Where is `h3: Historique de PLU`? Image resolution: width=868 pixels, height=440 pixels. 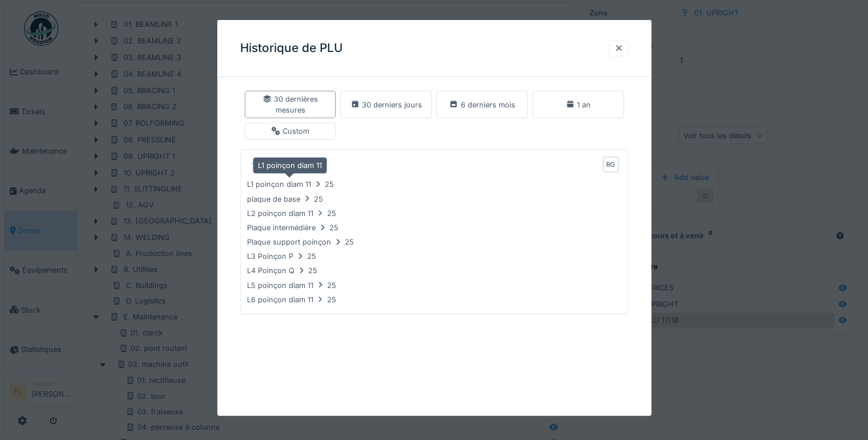
h3: Historique de PLU is located at coordinates (291, 48).